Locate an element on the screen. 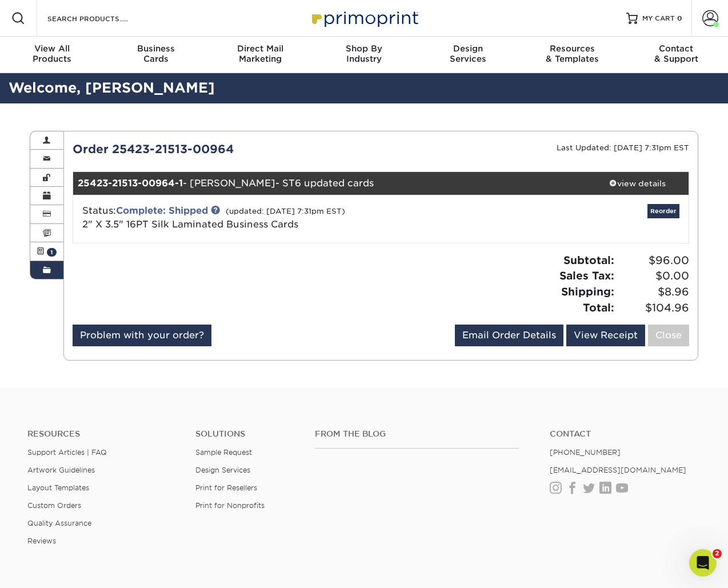 This screenshot has width=728, height=588. div: Industry is located at coordinates (364, 54).